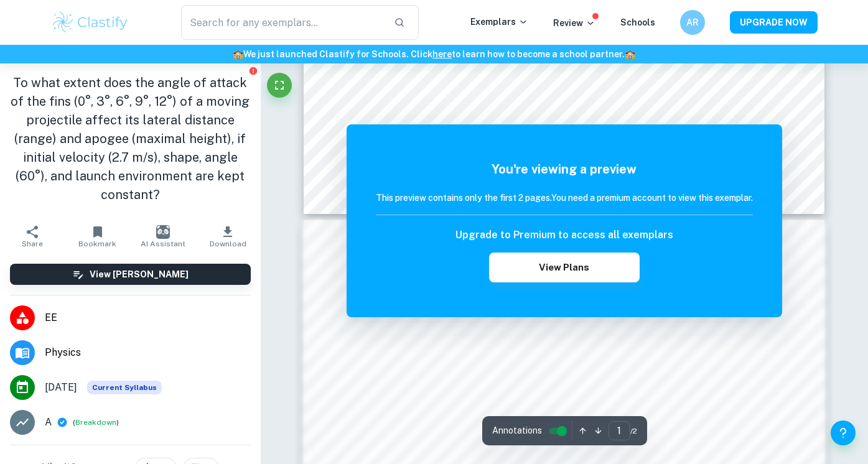 This screenshot has height=464, width=868. What do you see at coordinates (97, 244) in the screenshot?
I see `span: Bookmark` at bounding box center [97, 244].